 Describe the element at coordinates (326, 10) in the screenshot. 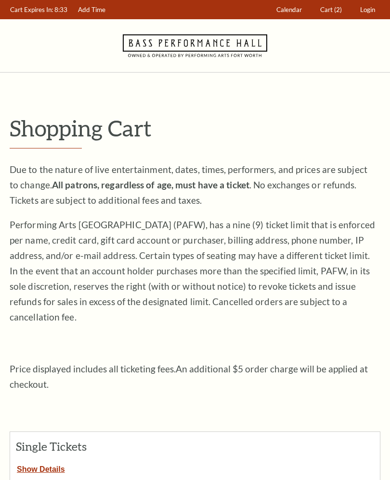

I see `span: Cart` at that location.